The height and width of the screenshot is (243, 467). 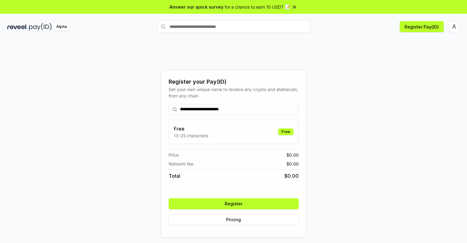 What do you see at coordinates (197, 7) in the screenshot?
I see `span: Answer our quick survey` at bounding box center [197, 7].